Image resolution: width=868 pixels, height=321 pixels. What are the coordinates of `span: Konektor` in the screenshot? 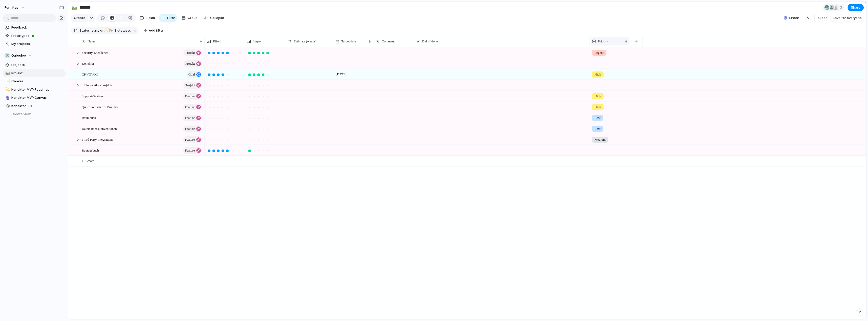 It's located at (88, 63).